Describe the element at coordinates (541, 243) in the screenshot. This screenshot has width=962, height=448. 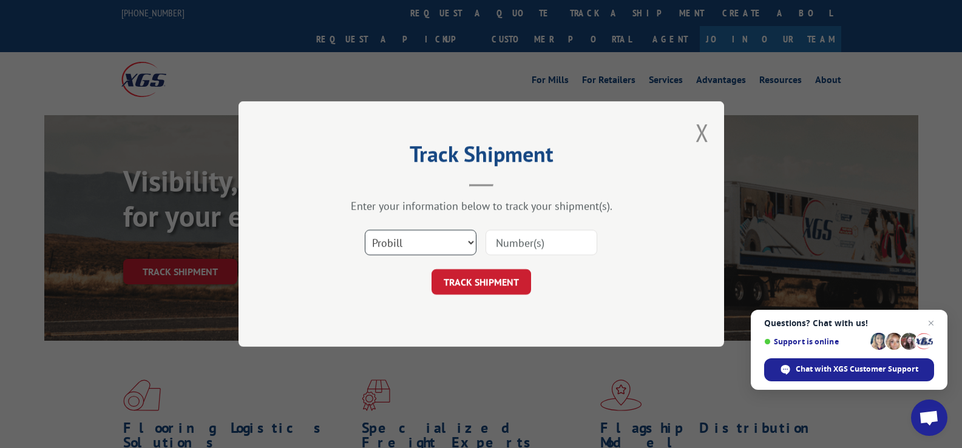
I see `input: Number(s)` at that location.